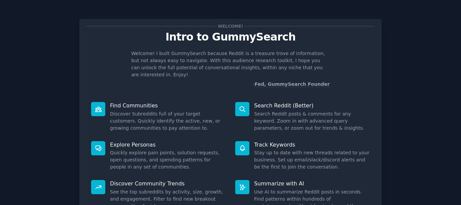 This screenshot has height=205, width=461. Describe the element at coordinates (168, 105) in the screenshot. I see `p: Find Communities` at that location.